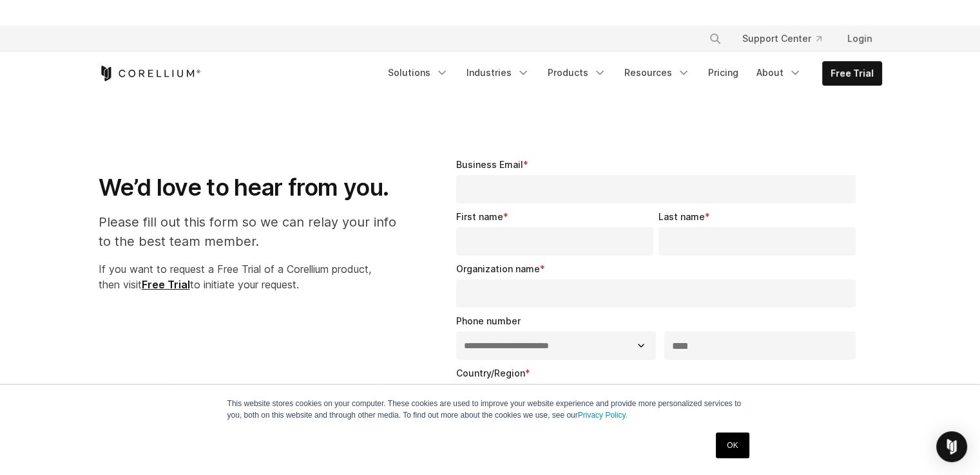 This screenshot has width=980, height=475. What do you see at coordinates (576, 73) in the screenshot?
I see `a: Products` at bounding box center [576, 73].